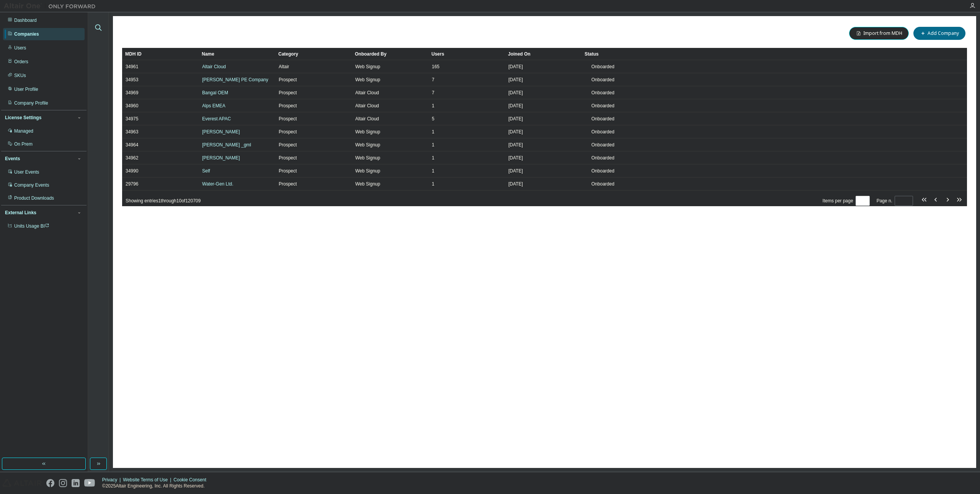  I want to click on div: User Profile, so click(26, 89).